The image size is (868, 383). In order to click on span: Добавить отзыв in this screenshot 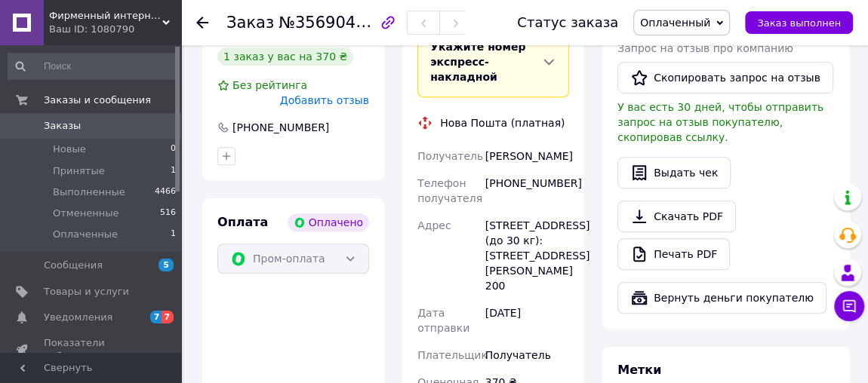, I will do `click(324, 100)`.